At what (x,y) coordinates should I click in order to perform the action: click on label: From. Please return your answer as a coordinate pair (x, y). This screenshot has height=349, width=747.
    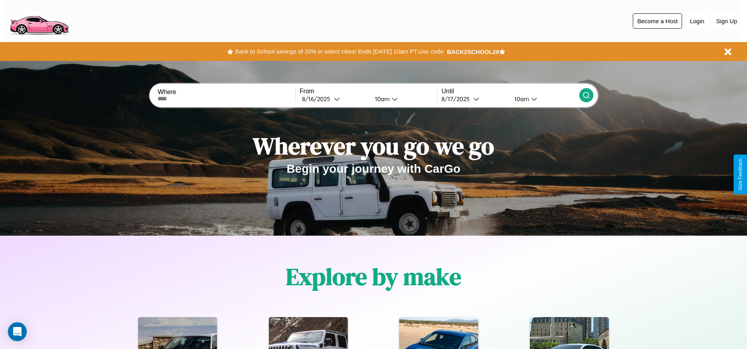
    Looking at the image, I should click on (368, 91).